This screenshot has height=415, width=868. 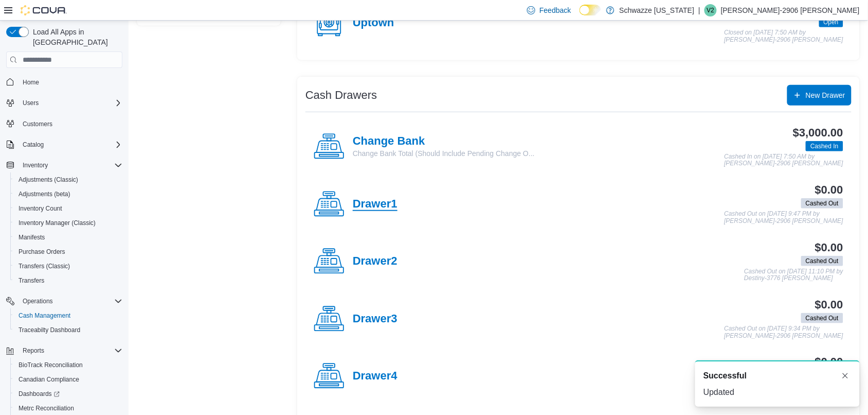 What do you see at coordinates (725, 376) in the screenshot?
I see `span: Successful` at bounding box center [725, 376].